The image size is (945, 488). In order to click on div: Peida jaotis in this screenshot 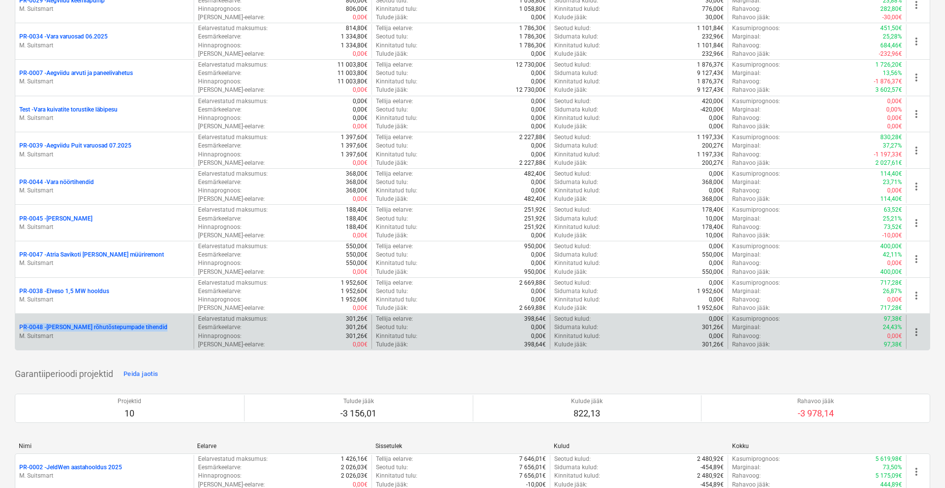, I will do `click(141, 374)`.